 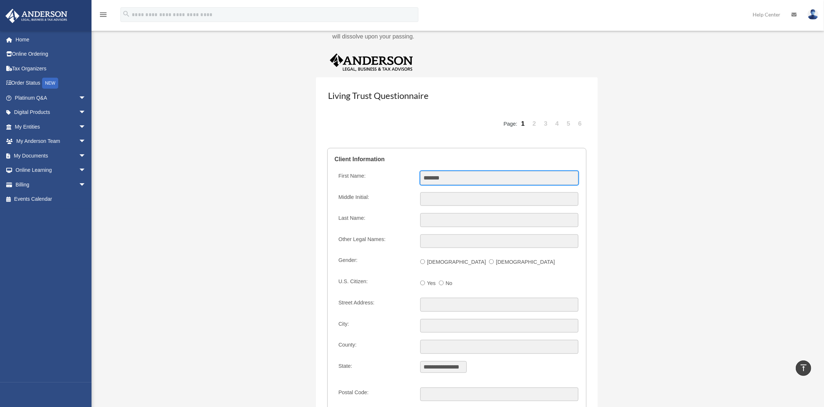 I want to click on a: Events Calendar, so click(x=51, y=199).